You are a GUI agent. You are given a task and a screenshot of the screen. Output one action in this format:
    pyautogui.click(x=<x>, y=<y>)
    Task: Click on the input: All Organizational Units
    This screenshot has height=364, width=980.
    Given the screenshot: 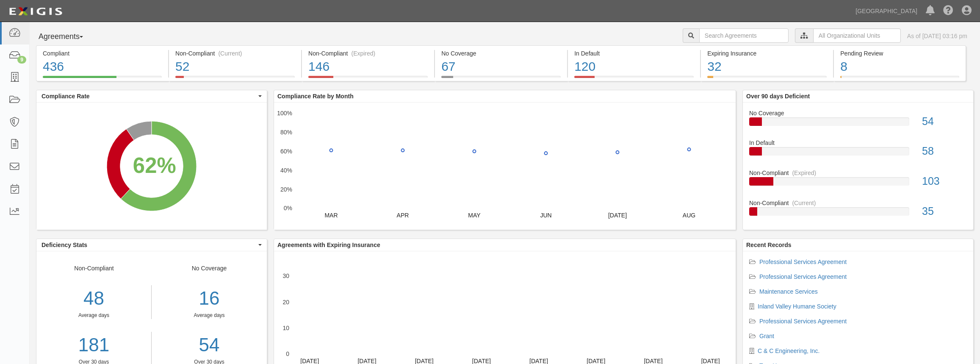 What is the action you would take?
    pyautogui.click(x=857, y=36)
    